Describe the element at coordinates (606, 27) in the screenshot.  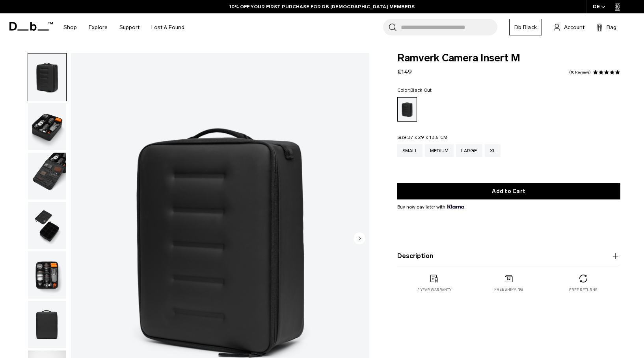
I see `button: Bag` at that location.